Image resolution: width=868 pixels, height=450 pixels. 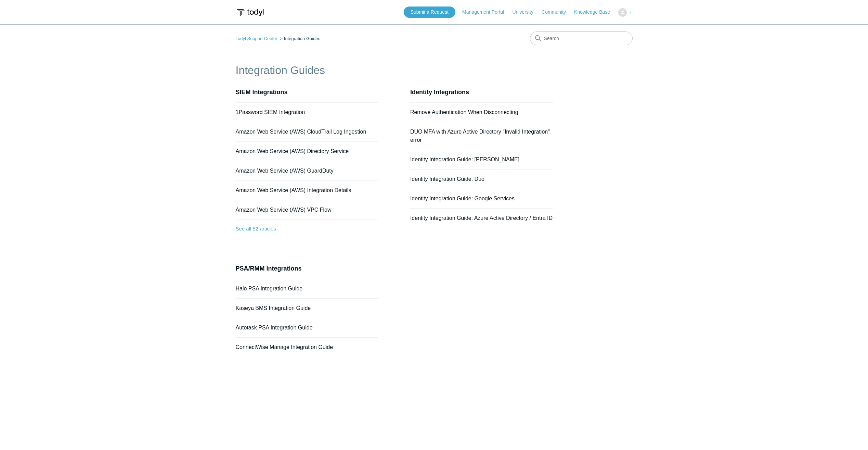 I want to click on a: Todyl Support Center, so click(x=257, y=38).